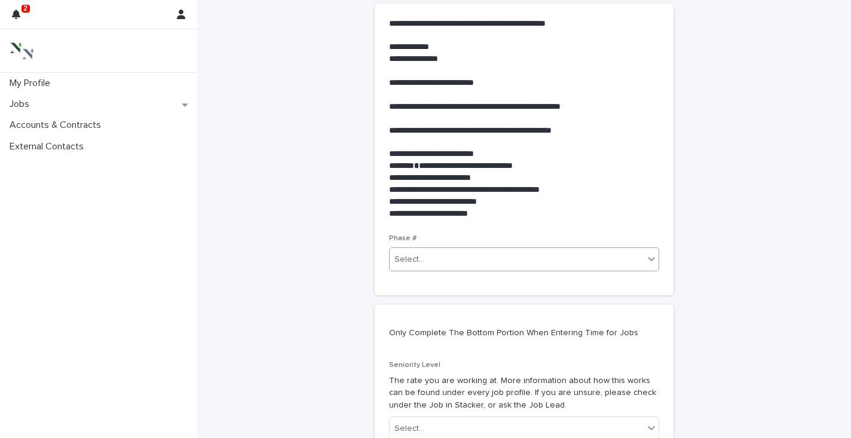 The image size is (851, 438). I want to click on p: The rate you are working at. More information about how this works can be found under every job p..., so click(524, 393).